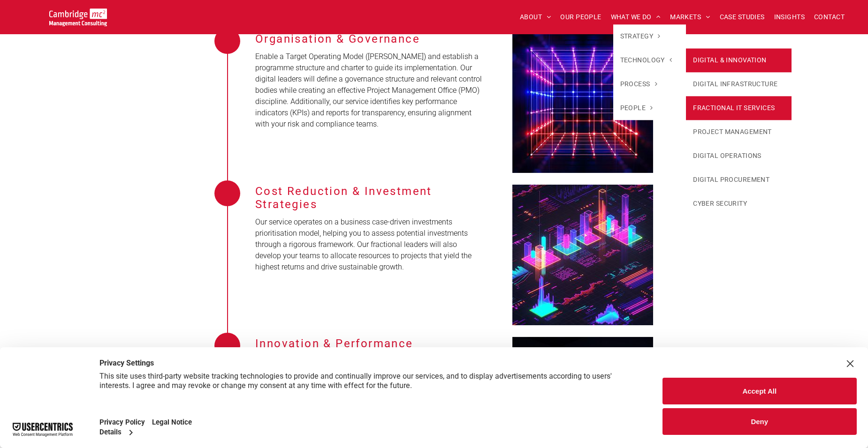  What do you see at coordinates (789, 17) in the screenshot?
I see `a: INSIGHTS` at bounding box center [789, 17].